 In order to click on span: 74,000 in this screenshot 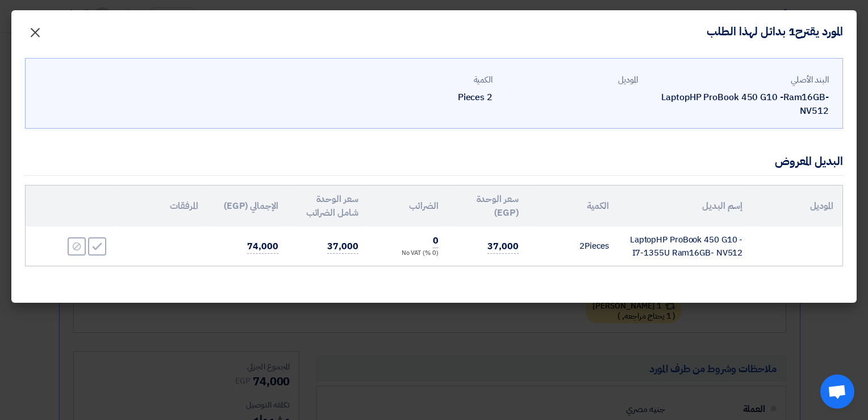, I will do `click(263, 247)`.